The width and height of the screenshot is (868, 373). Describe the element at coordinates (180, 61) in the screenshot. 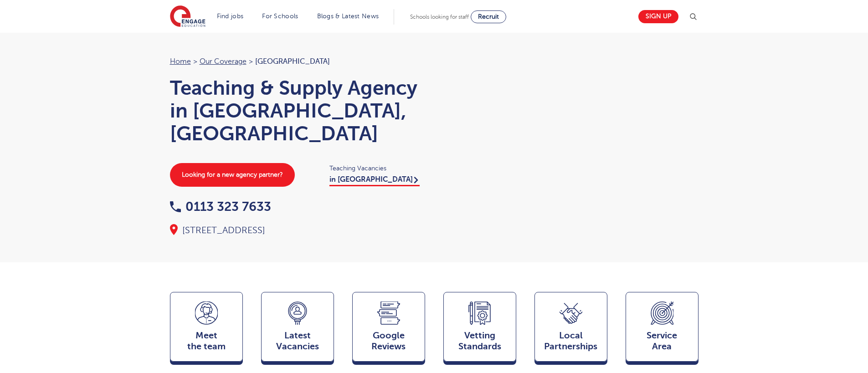

I see `a: Home` at that location.